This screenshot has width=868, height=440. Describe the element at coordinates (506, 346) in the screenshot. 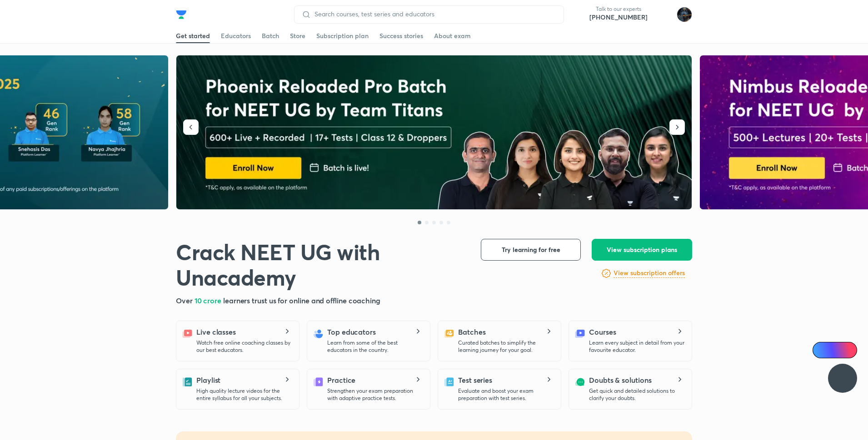

I see `p: Curated batches to simplify the learning journey for your goal.` at that location.